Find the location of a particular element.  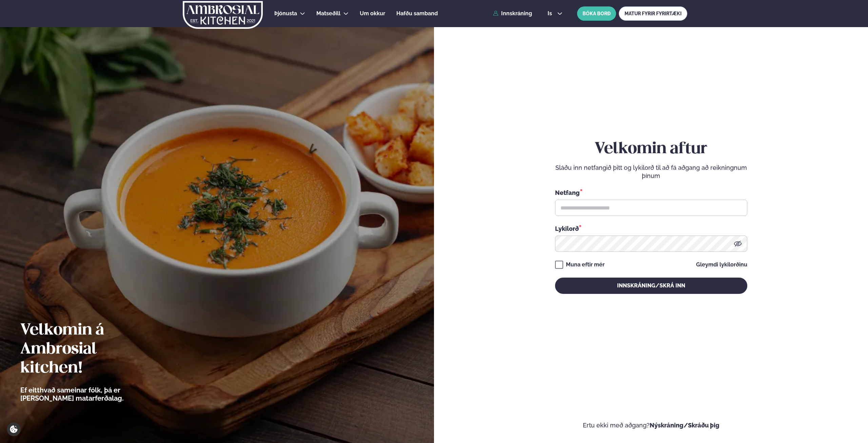

a: Gleymdi lykilorðinu is located at coordinates (721, 265).